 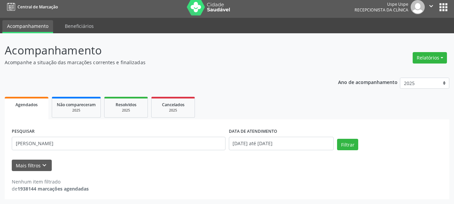 What do you see at coordinates (27, 105) in the screenshot?
I see `span: Agendados` at bounding box center [27, 105].